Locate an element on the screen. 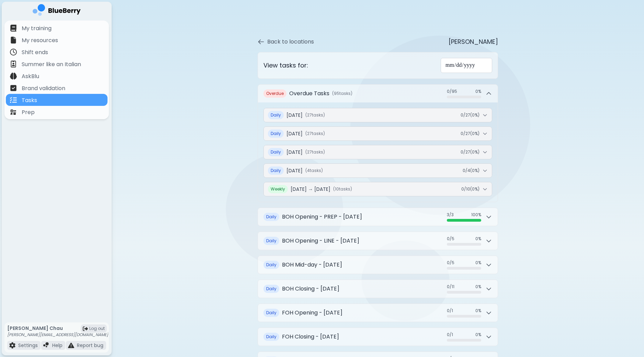 This screenshot has width=644, height=357. img: company logo is located at coordinates (57, 11).